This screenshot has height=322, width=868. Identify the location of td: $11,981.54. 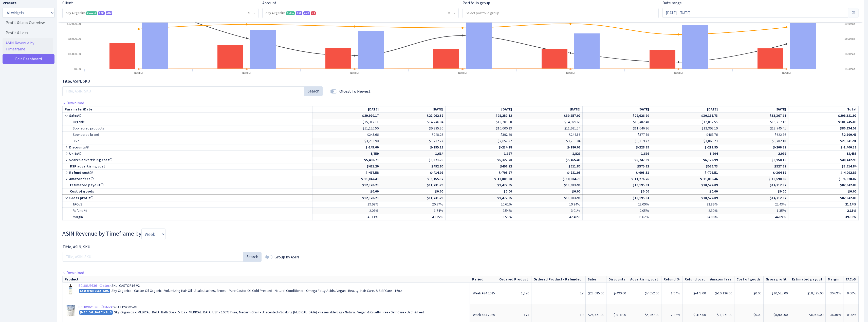
(549, 128).